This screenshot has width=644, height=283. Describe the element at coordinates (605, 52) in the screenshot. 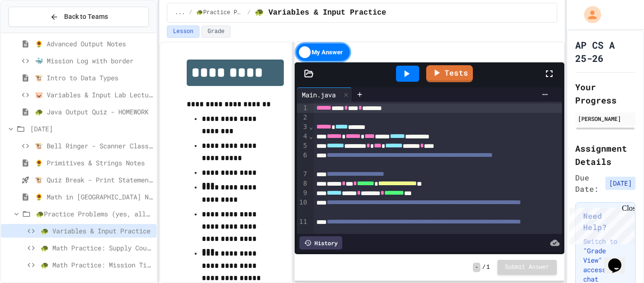

I see `h1: AP CS A 25-26` at that location.